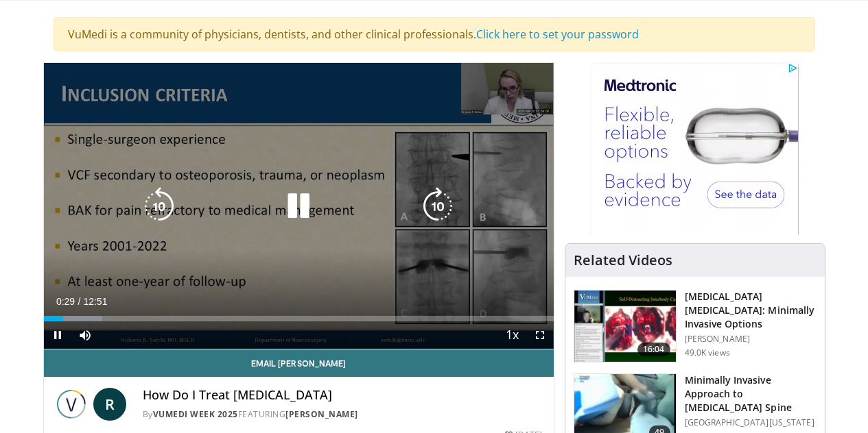 The width and height of the screenshot is (868, 433). What do you see at coordinates (94, 301) in the screenshot?
I see `span: 12:51` at bounding box center [94, 301].